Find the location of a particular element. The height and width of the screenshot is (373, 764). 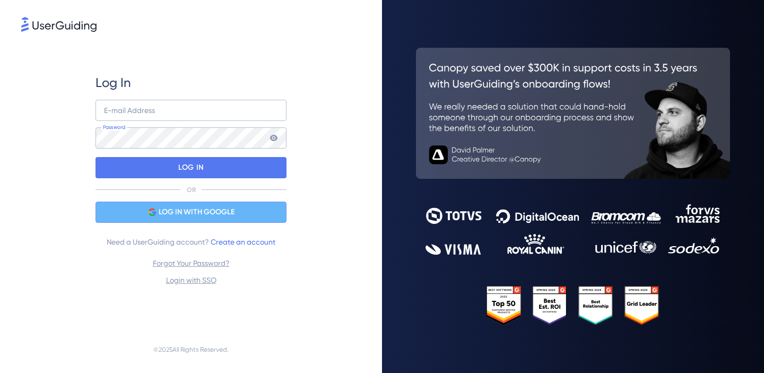

span: LOG IN WITH GOOGLE is located at coordinates (196, 212).